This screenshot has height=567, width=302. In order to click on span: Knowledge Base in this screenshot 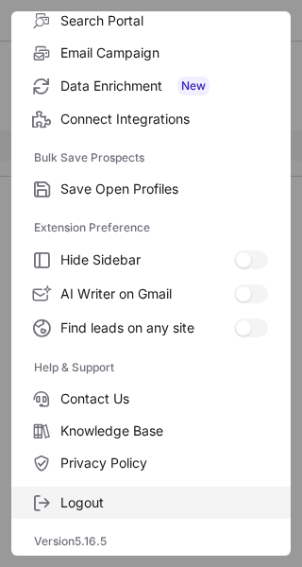, I will do `click(164, 431)`.